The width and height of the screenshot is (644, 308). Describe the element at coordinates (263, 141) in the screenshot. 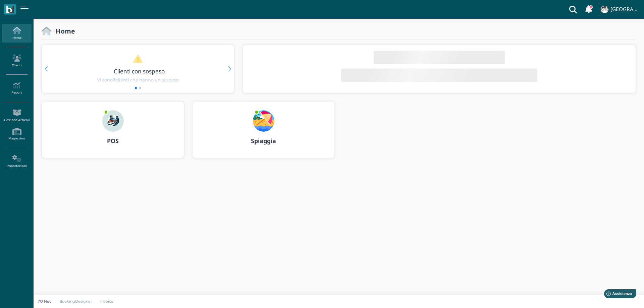

I see `b: Spiaggia` at that location.